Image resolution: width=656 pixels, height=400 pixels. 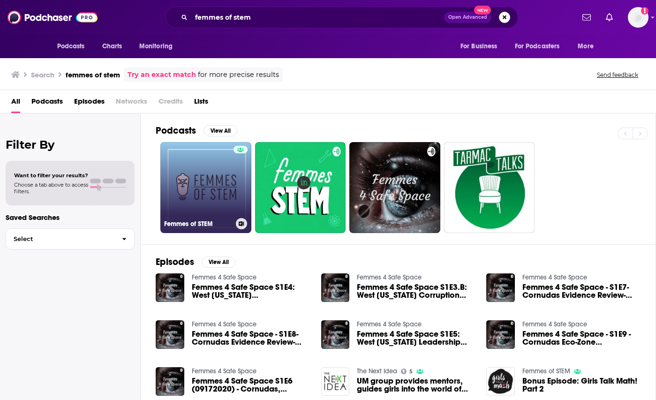 What do you see at coordinates (176, 130) in the screenshot?
I see `h2: Podcasts` at bounding box center [176, 130].